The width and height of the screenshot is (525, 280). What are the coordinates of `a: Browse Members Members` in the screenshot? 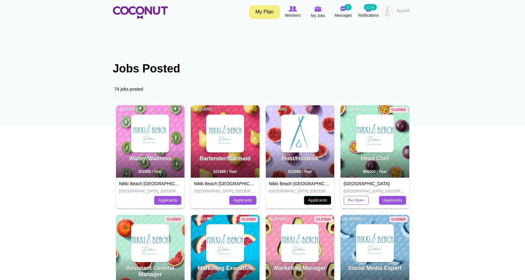 It's located at (293, 12).